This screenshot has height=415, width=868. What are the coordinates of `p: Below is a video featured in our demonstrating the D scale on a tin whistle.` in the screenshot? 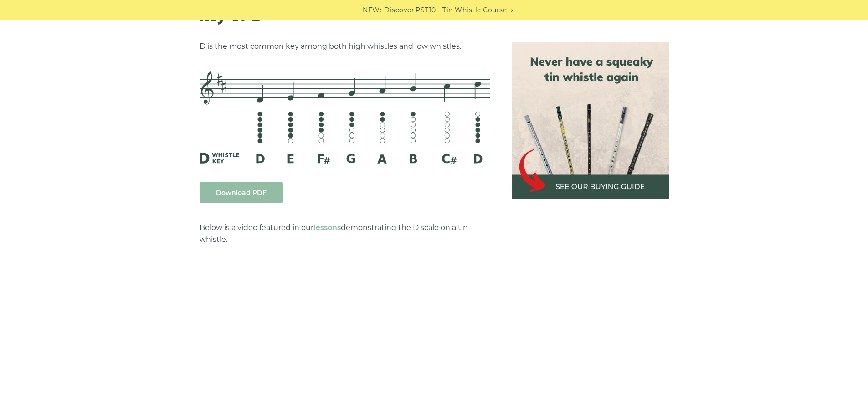 It's located at (345, 234).